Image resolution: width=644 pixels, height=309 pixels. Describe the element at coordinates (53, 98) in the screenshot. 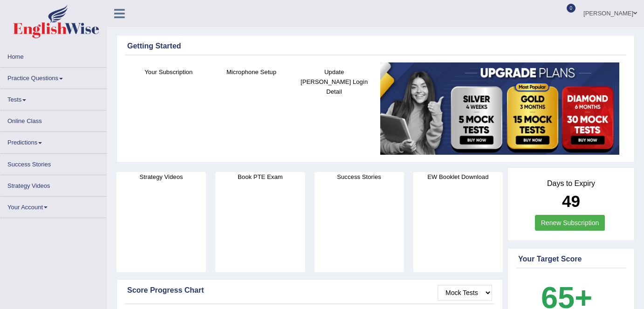

I see `a: Tests` at that location.